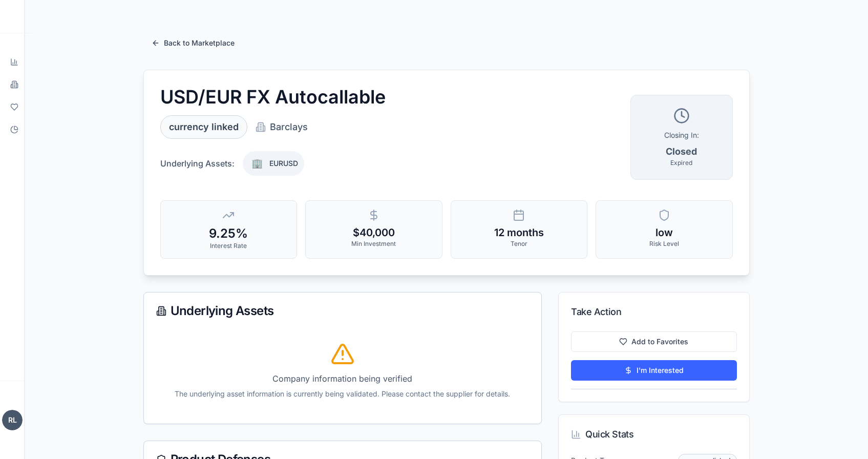  What do you see at coordinates (664, 232) in the screenshot?
I see `div: low` at bounding box center [664, 232].